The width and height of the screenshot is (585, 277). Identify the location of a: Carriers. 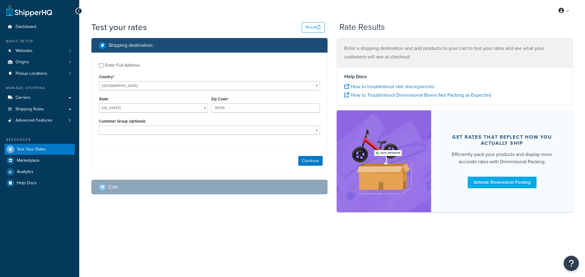
(40, 98).